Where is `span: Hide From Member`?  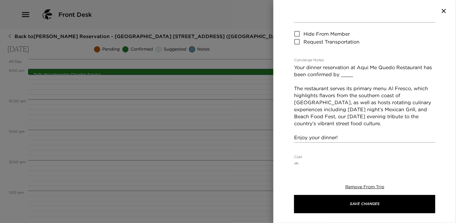 span: Hide From Member is located at coordinates (327, 34).